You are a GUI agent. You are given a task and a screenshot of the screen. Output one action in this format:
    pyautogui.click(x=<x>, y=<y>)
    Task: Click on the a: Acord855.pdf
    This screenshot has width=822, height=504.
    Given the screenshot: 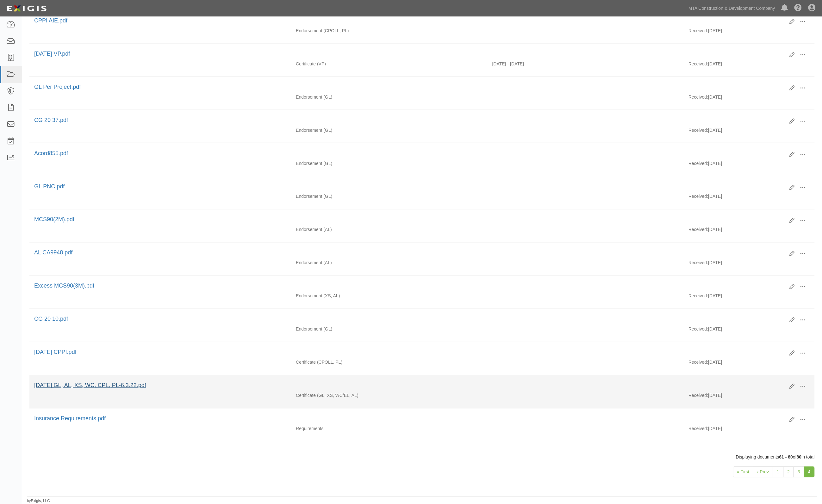 What is the action you would take?
    pyautogui.click(x=51, y=153)
    